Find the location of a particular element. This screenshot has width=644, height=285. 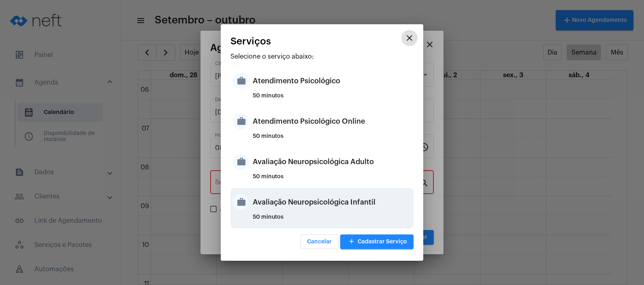

p: Selecione o serviço abaixo: is located at coordinates (322, 56).